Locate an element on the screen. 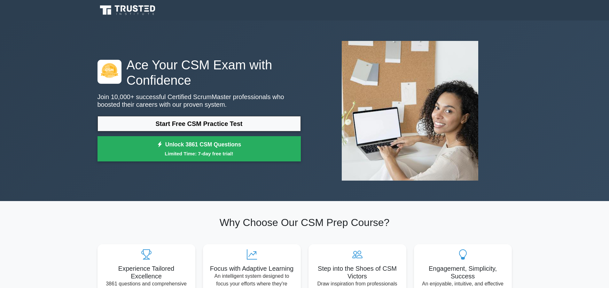  small: Limited Time: 7-day free trial! is located at coordinates (199, 154).